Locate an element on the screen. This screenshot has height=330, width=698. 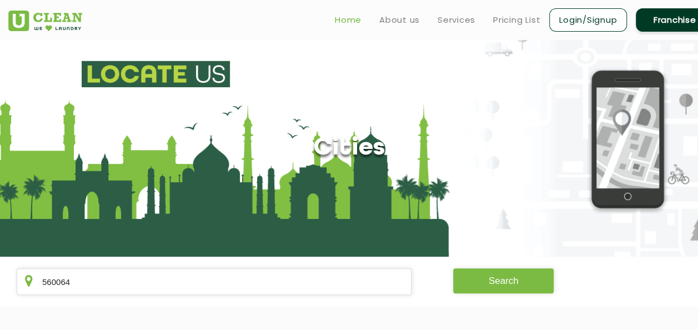
a: Services is located at coordinates (456, 20).